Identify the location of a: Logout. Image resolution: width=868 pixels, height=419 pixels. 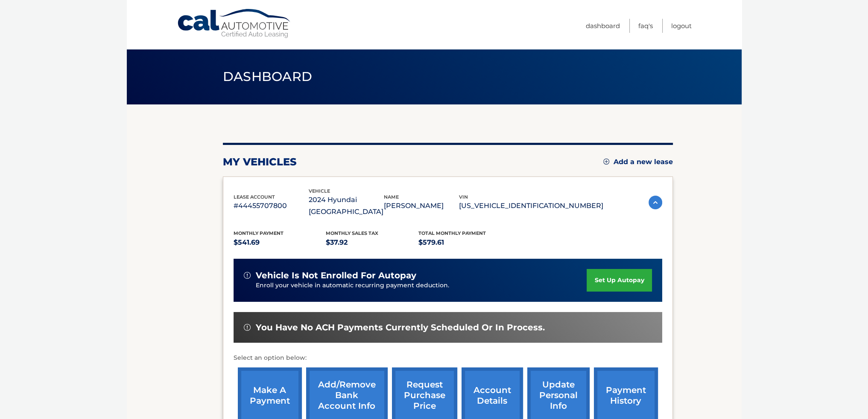
(681, 26).